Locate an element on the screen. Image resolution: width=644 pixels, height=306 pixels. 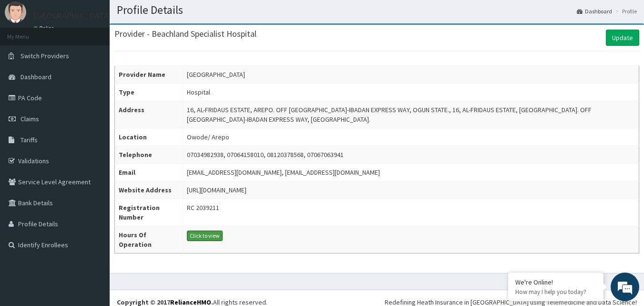
p: How may I help you today? is located at coordinates (556, 292).